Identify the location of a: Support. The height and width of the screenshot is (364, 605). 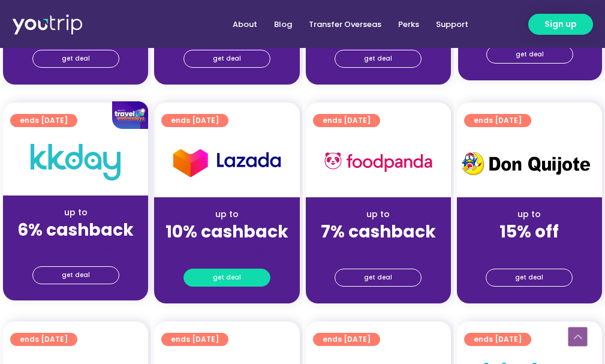
(453, 24).